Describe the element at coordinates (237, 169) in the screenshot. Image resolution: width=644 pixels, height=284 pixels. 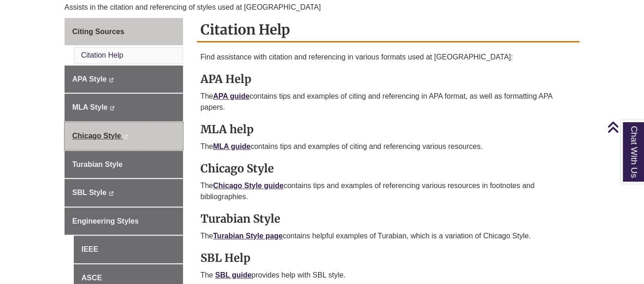
I see `strong: Chicago Style` at that location.